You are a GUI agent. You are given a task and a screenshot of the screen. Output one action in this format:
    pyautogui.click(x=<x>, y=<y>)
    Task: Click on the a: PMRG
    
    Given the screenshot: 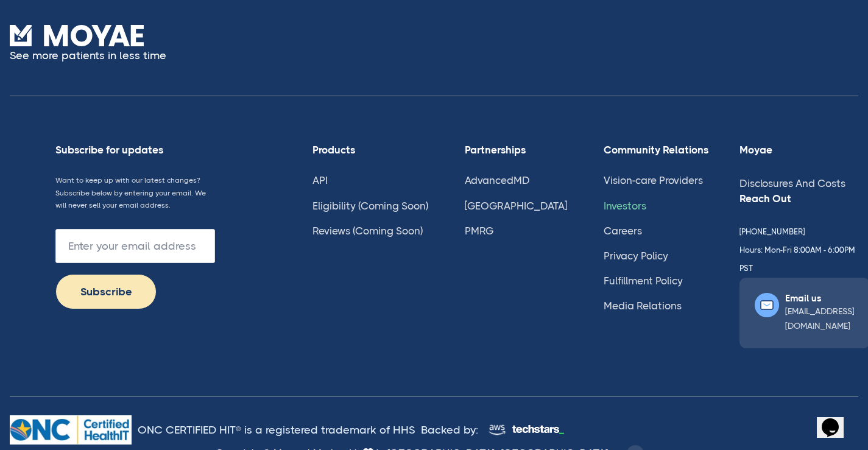 What is the action you would take?
    pyautogui.click(x=479, y=231)
    